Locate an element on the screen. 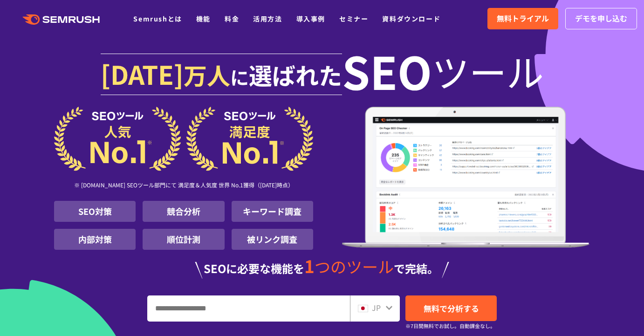 Image resolution: width=644 pixels, height=336 pixels. div: SEOに必要な機能を is located at coordinates (322, 268).